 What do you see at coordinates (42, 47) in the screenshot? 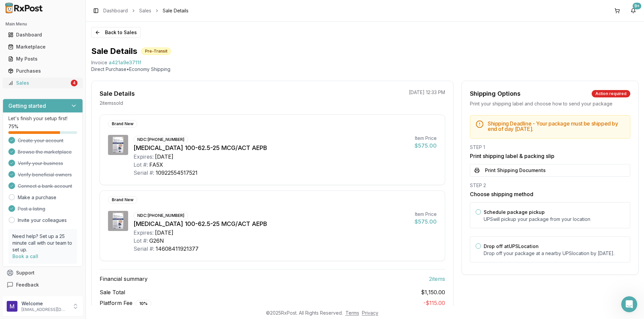
I see `a: Marketplace` at bounding box center [42, 47].